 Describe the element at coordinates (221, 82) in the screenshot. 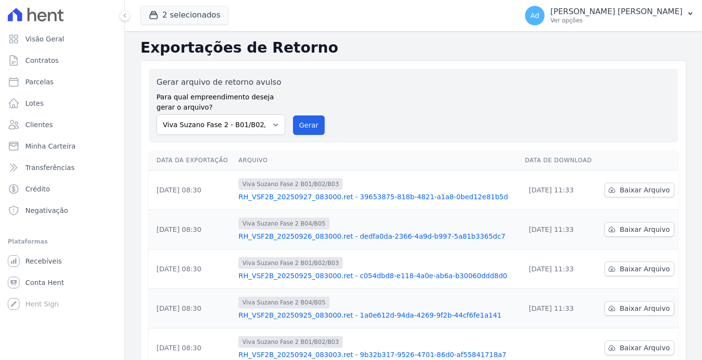

I see `label: Gerar arquivo de retorno avulso` at that location.